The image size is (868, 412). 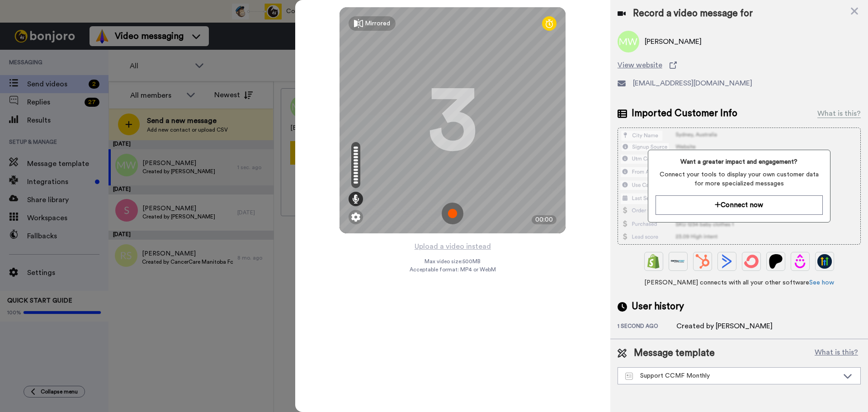 I want to click on button: Upload a video instead, so click(x=452, y=246).